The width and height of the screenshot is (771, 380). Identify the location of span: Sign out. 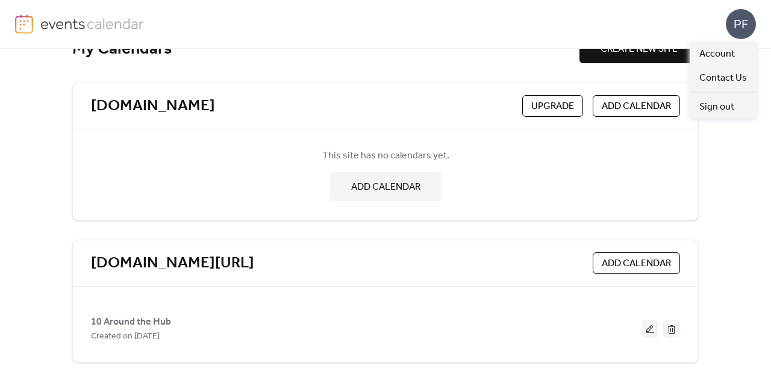
(717, 107).